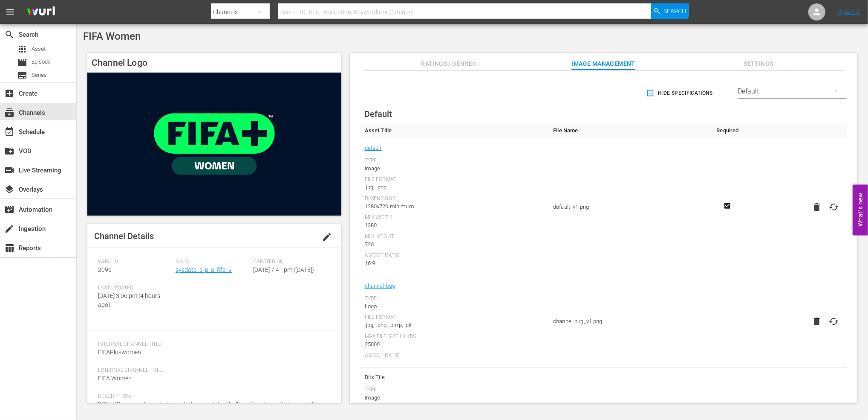 The image size is (868, 420). I want to click on div: 16:9, so click(455, 263).